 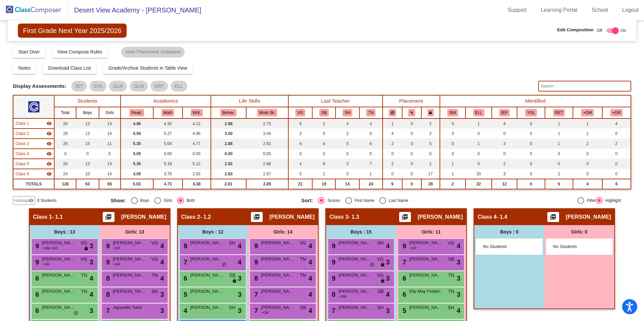 I want to click on span: Class 3, so click(x=22, y=144).